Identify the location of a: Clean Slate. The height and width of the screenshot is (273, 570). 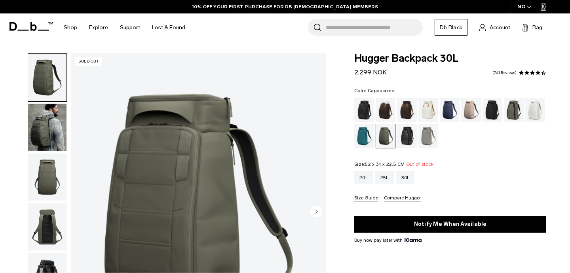
(535, 110).